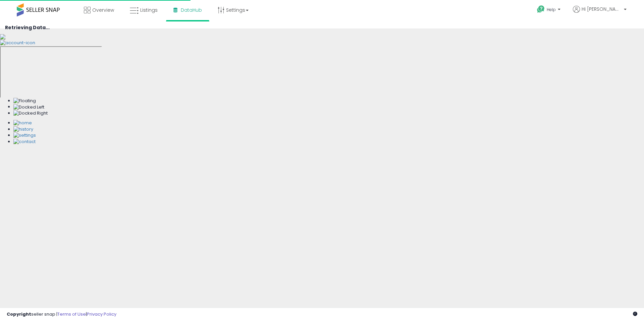 This screenshot has height=321, width=644. What do you see at coordinates (25, 142) in the screenshot?
I see `img: Contact` at bounding box center [25, 142].